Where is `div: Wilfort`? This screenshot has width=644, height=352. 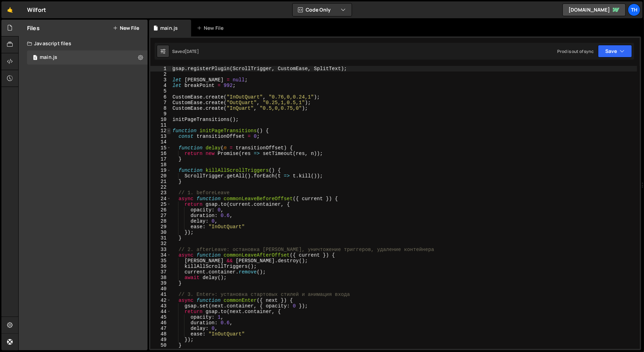 div: Wilfort is located at coordinates (37, 10).